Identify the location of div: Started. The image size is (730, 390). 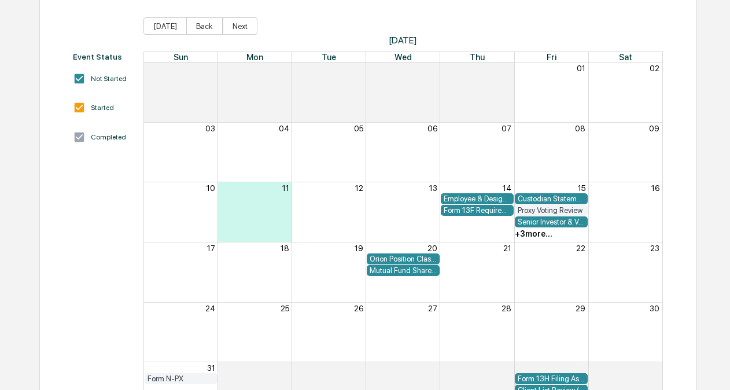
(102, 108).